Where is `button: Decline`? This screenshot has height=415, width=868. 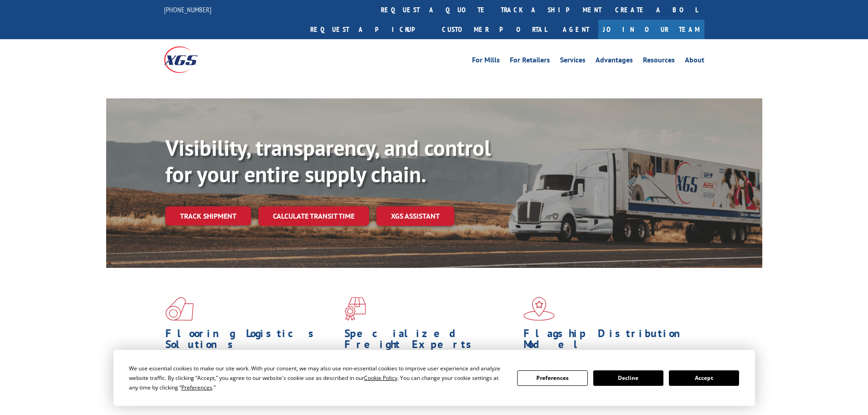 button: Decline is located at coordinates (628, 378).